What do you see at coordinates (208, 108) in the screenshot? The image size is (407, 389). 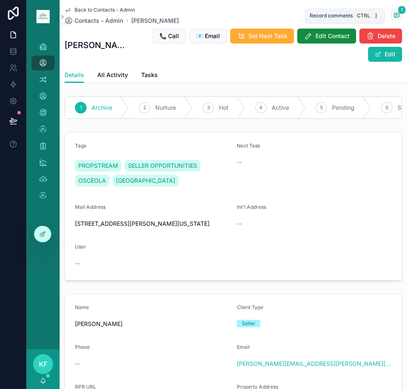 I see `span: 3` at bounding box center [208, 108].